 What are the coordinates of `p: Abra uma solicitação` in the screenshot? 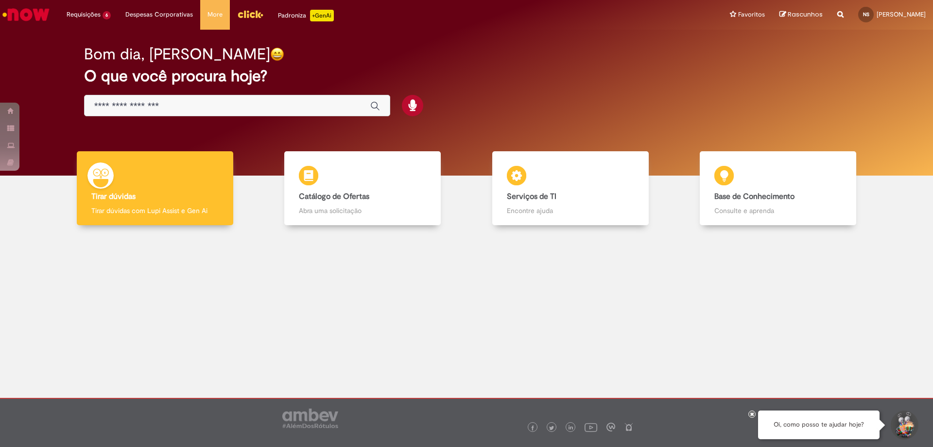 It's located at (362, 210).